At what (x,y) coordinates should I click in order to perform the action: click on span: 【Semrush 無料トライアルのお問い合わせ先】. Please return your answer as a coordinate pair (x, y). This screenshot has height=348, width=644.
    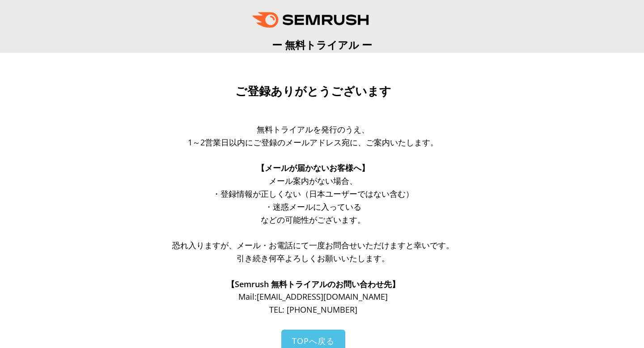
    Looking at the image, I should click on (313, 284).